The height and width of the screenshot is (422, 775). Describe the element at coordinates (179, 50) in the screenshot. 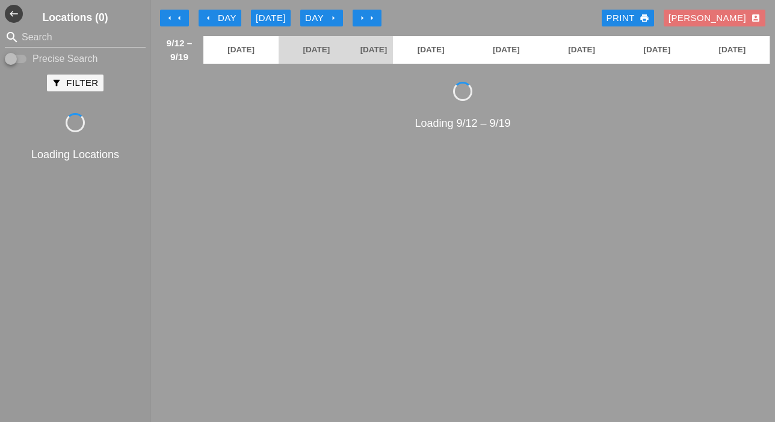

I see `span: 9/12 – 9/19` at that location.